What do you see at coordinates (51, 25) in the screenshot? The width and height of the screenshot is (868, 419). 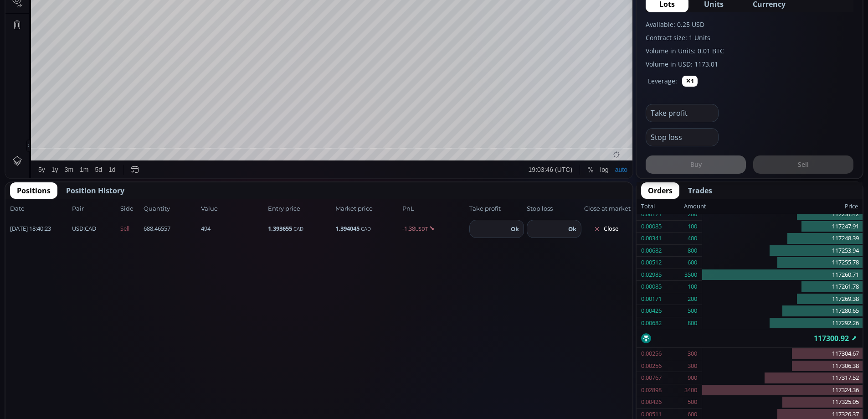 I see `div: 1D` at bounding box center [51, 25].